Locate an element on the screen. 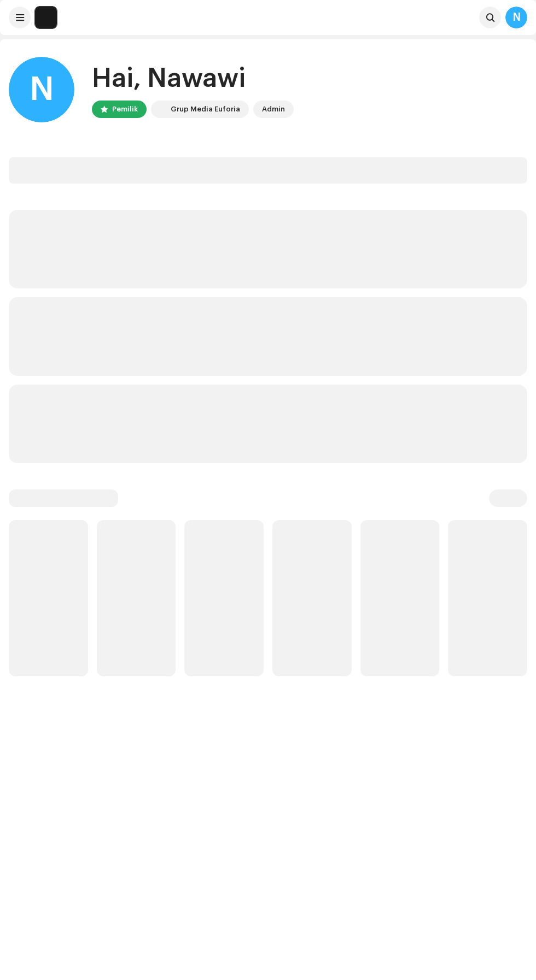 The width and height of the screenshot is (536, 980). font: Grup Media Euforia is located at coordinates (205, 109).